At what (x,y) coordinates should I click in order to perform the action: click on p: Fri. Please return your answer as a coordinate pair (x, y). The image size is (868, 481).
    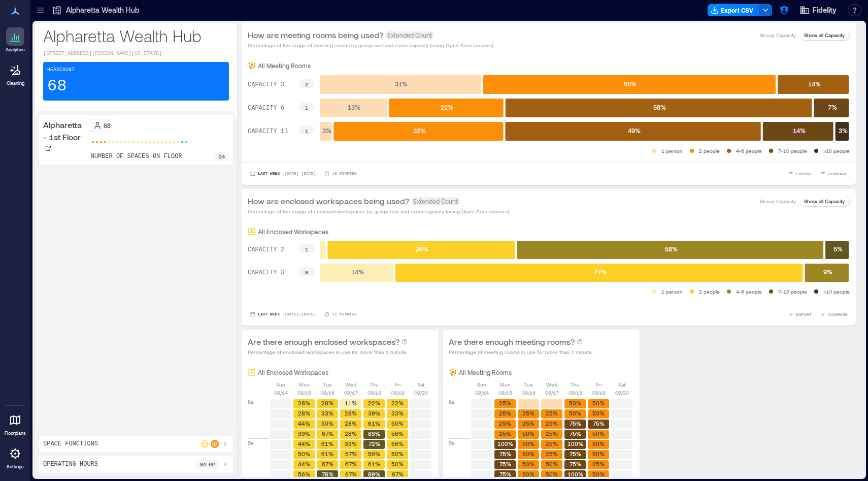
    Looking at the image, I should click on (397, 385).